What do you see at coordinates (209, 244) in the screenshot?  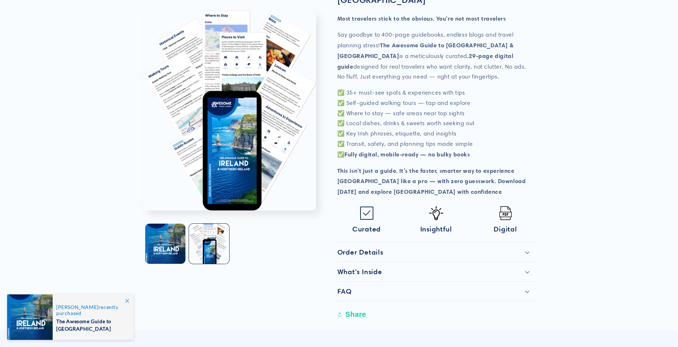 I see `button: Load image 2 in gallery view` at bounding box center [209, 244].